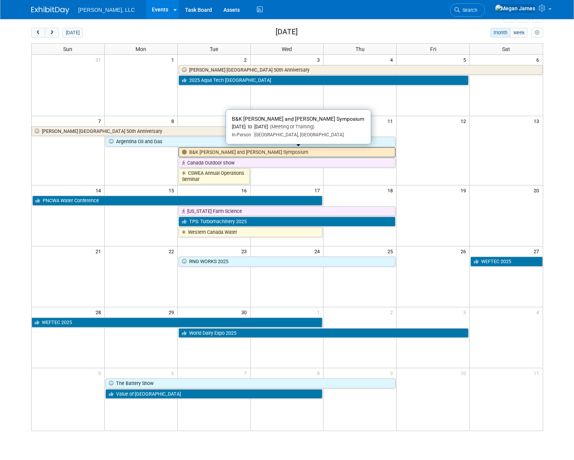 This screenshot has height=460, width=574. What do you see at coordinates (287, 49) in the screenshot?
I see `span: Wed` at bounding box center [287, 49].